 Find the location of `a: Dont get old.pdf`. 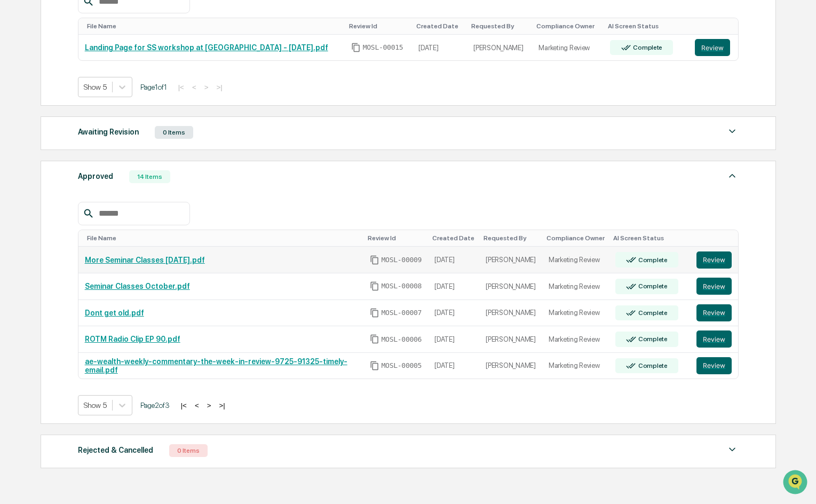

a: Dont get old.pdf is located at coordinates (114, 313).